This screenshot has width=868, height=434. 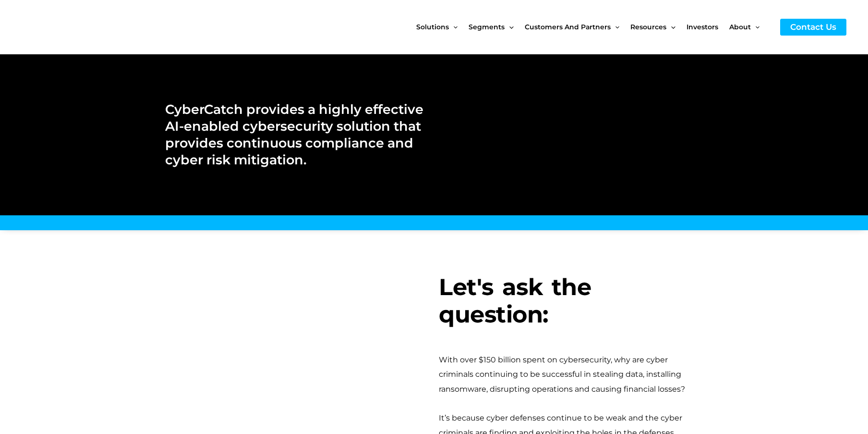 I want to click on span: Customers and Partners, so click(x=567, y=27).